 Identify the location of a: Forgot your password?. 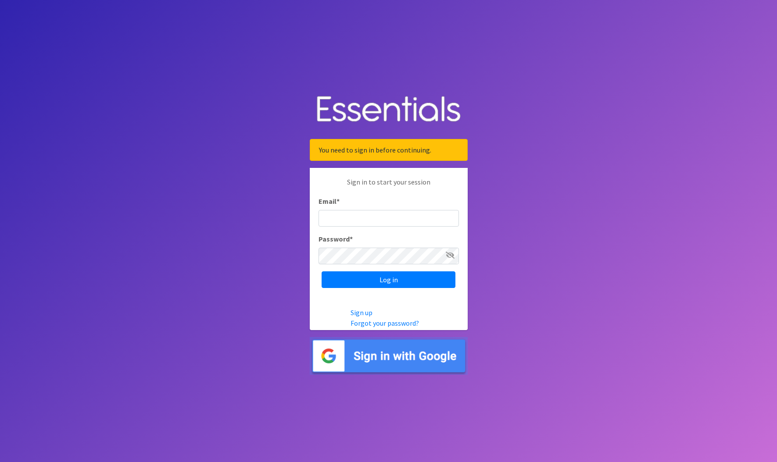
(385, 323).